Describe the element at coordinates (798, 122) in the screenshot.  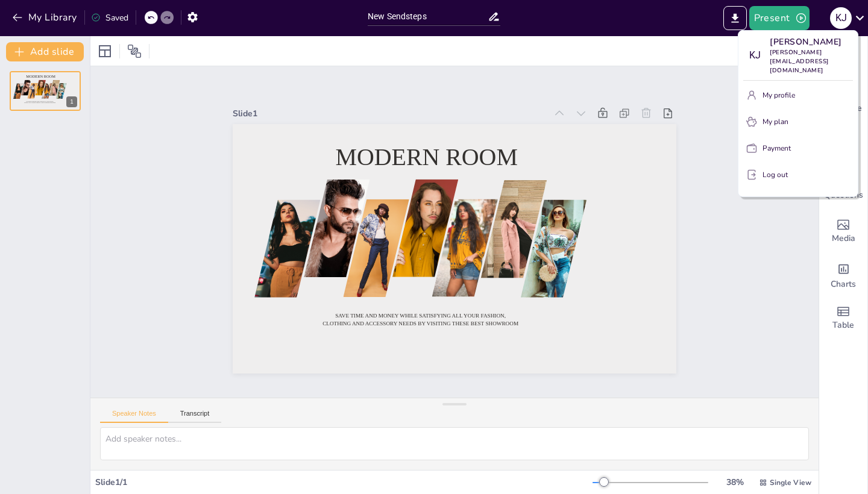
I see `button: My plan` at that location.